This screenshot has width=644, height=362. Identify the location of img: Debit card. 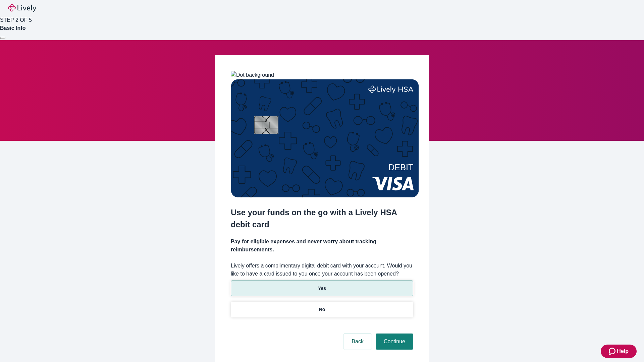
(325, 138).